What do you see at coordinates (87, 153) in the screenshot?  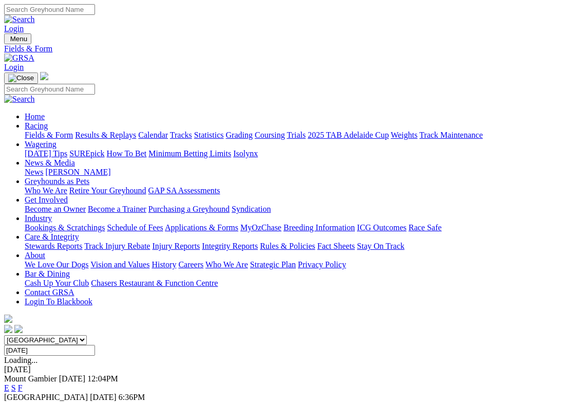 I see `a: SUREpick` at bounding box center [87, 153].